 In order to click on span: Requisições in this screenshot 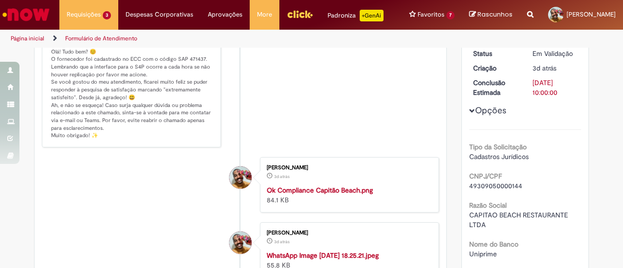, I will do `click(84, 15)`.